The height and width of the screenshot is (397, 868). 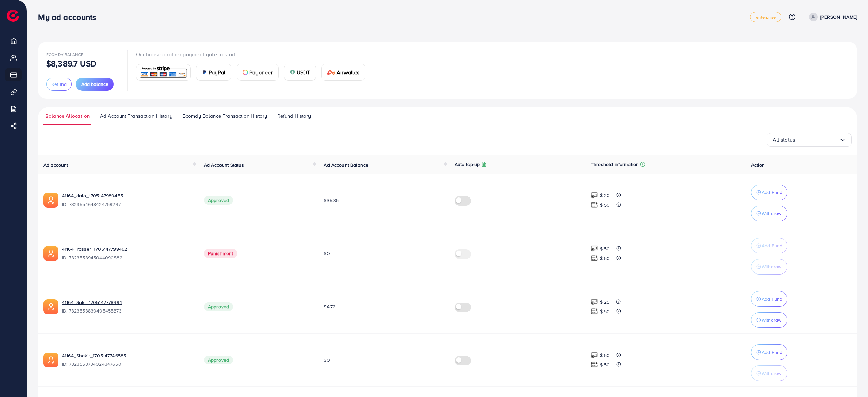 I want to click on span: Refund, so click(x=59, y=84).